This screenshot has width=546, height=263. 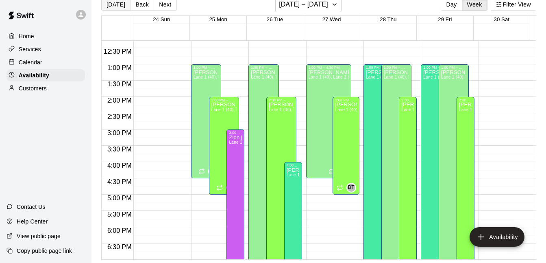 What do you see at coordinates (293, 165) in the screenshot?
I see `div: 4:00 PM – 9:00 PM` at bounding box center [293, 165].